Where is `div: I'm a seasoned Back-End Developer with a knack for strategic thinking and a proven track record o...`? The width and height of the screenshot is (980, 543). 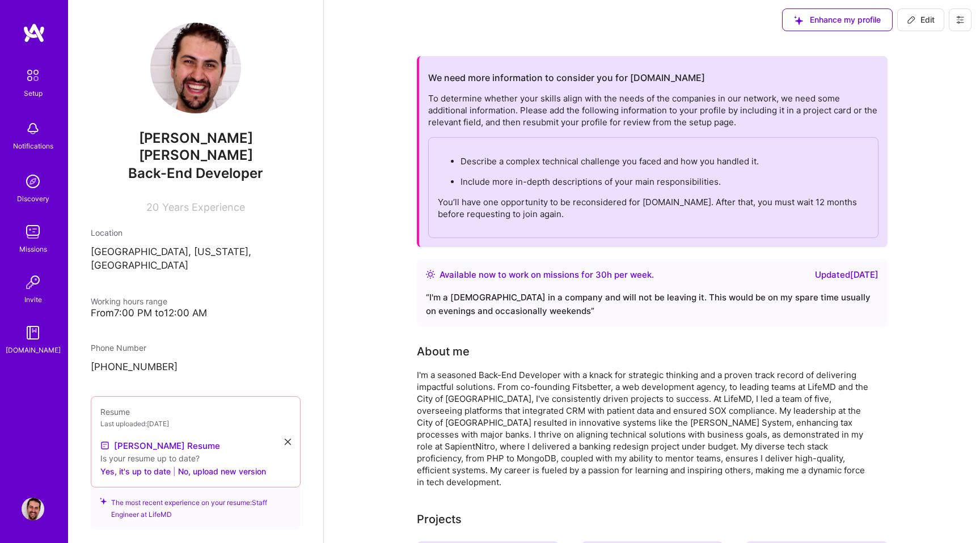
div: I'm a seasoned Back-End Developer with a knack for strategic thinking and a proven track record o... is located at coordinates (644, 428).